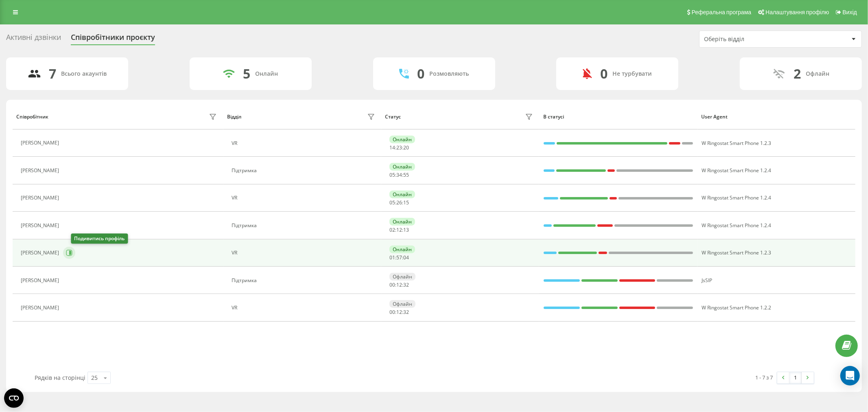 The height and width of the screenshot is (412, 868). I want to click on div: В статусі, so click(619, 116).